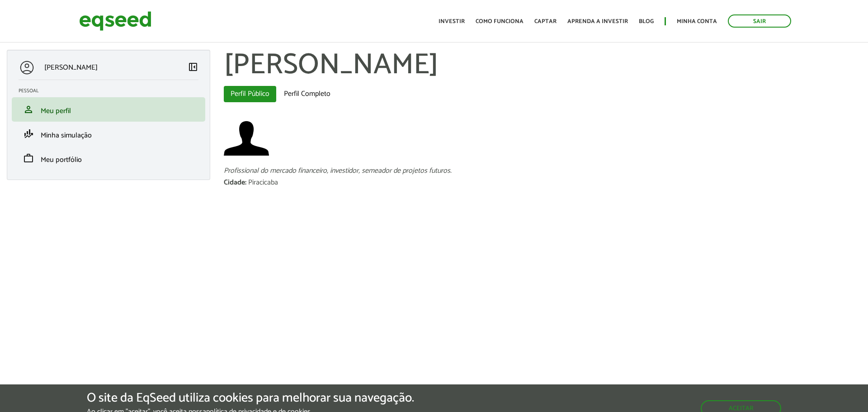  What do you see at coordinates (108, 158) in the screenshot?
I see `li: Meu portfólio` at bounding box center [108, 158].